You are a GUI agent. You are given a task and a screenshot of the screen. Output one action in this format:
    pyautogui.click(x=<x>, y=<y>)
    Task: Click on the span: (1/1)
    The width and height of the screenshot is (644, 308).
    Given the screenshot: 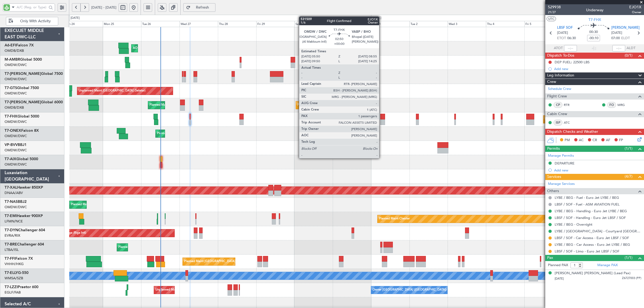 What is the action you would take?
    pyautogui.click(x=629, y=258)
    